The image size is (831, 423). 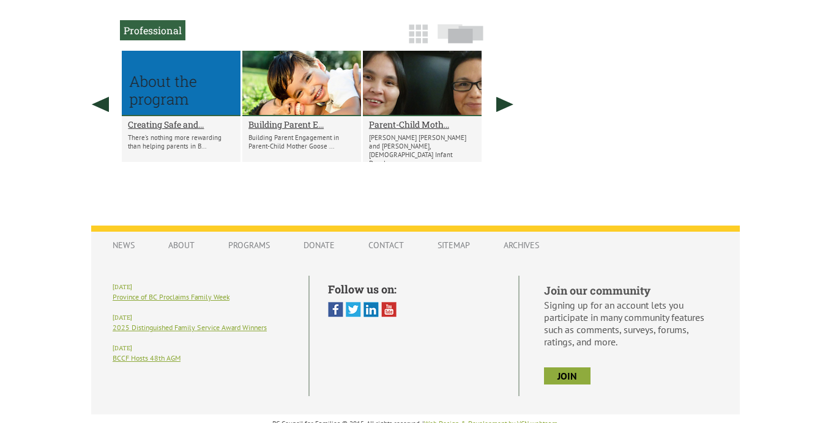 I want to click on a: BCCF Hosts 48th AGM, so click(x=146, y=358).